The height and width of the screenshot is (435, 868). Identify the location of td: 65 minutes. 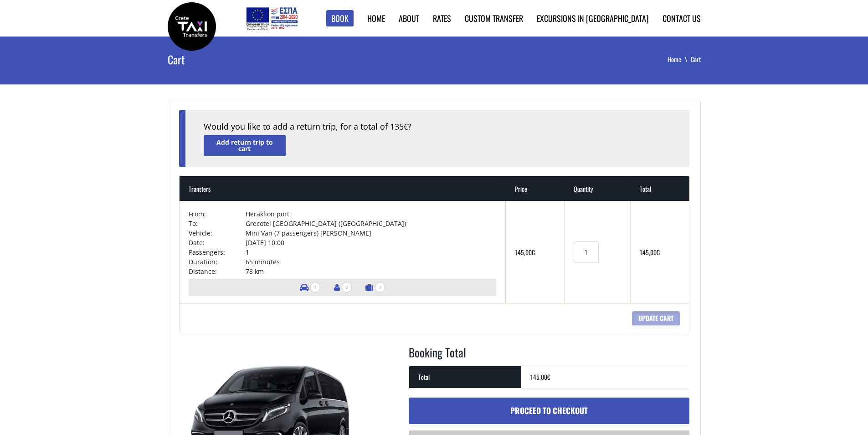
(371, 261).